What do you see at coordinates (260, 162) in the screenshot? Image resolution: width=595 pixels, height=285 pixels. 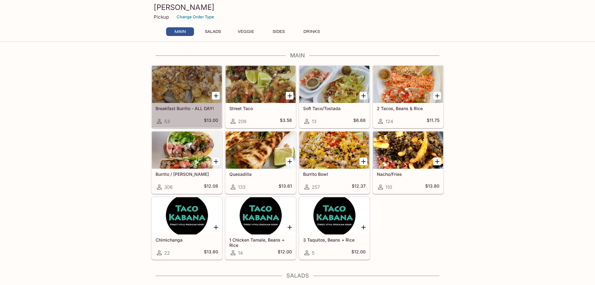 I see `a: Quesadilla133$13.61` at bounding box center [260, 162].